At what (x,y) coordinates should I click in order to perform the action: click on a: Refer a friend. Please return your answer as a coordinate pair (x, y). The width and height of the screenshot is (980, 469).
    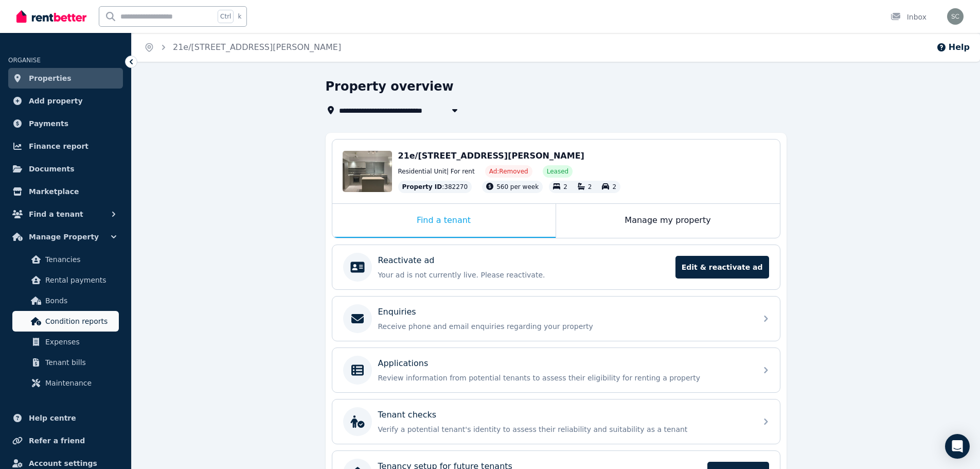
    Looking at the image, I should click on (65, 441).